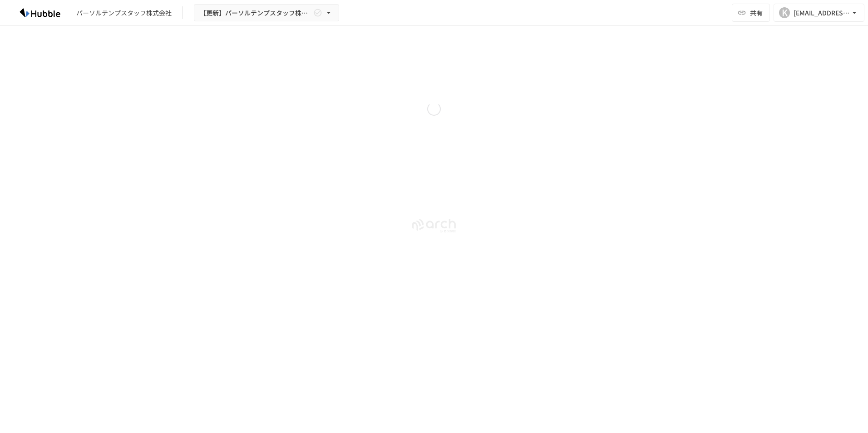 This screenshot has width=868, height=433. Describe the element at coordinates (124, 12) in the screenshot. I see `div: パーソルテンプスタッフ株式会社` at that location.